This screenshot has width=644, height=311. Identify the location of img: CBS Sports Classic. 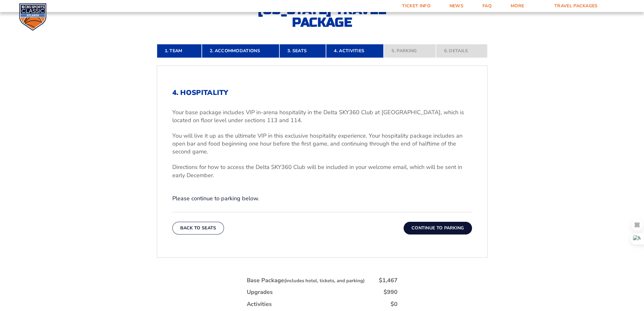
(33, 17).